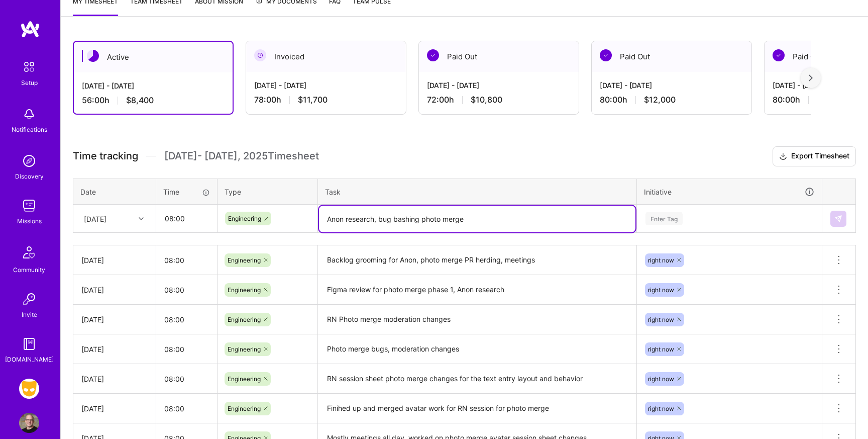 The width and height of the screenshot is (868, 439). Describe the element at coordinates (105, 156) in the screenshot. I see `span: Time tracking` at that location.